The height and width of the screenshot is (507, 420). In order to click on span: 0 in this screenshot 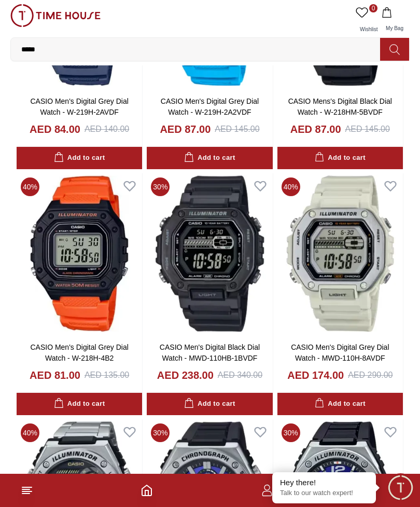, I will do `click(374, 8)`.